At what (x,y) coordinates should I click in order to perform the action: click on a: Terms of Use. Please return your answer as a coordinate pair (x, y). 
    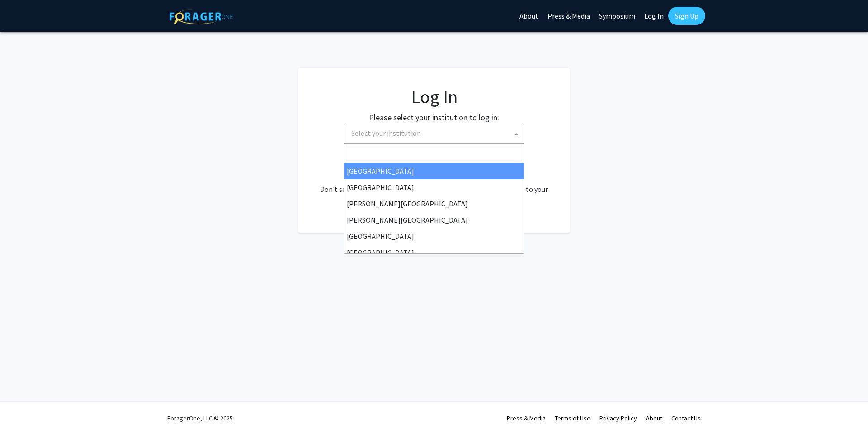
    Looking at the image, I should click on (572, 418).